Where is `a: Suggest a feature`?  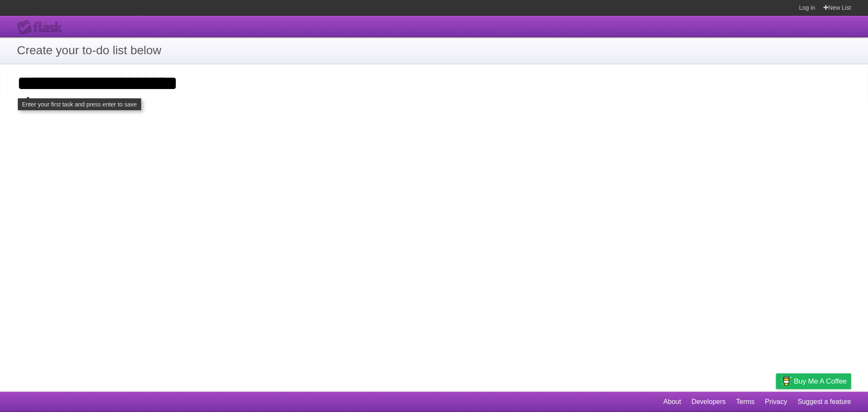 a: Suggest a feature is located at coordinates (824, 403).